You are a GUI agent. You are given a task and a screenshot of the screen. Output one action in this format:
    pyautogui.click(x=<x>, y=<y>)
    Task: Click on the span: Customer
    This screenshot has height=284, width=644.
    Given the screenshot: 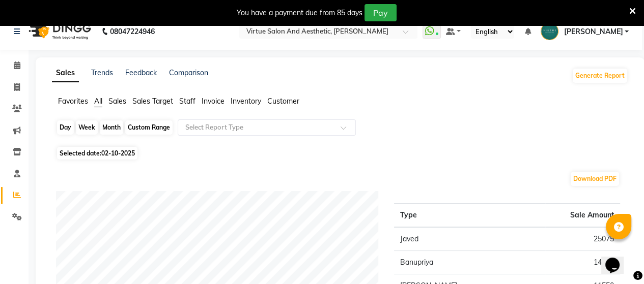 What is the action you would take?
    pyautogui.click(x=283, y=101)
    